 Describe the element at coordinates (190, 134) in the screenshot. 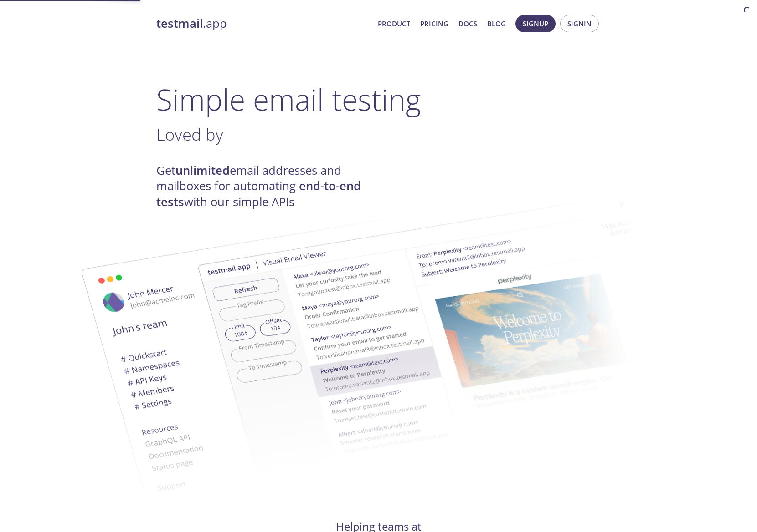

I see `span: Loved by` at that location.